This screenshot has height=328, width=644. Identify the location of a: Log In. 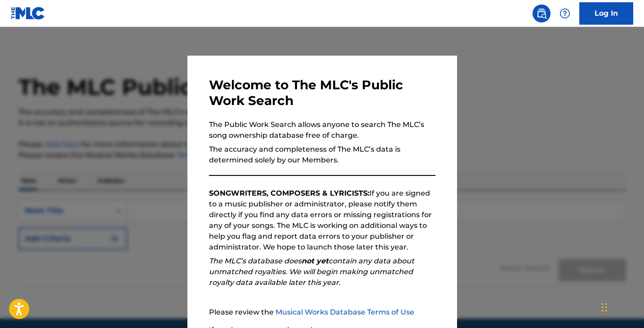
(606, 14).